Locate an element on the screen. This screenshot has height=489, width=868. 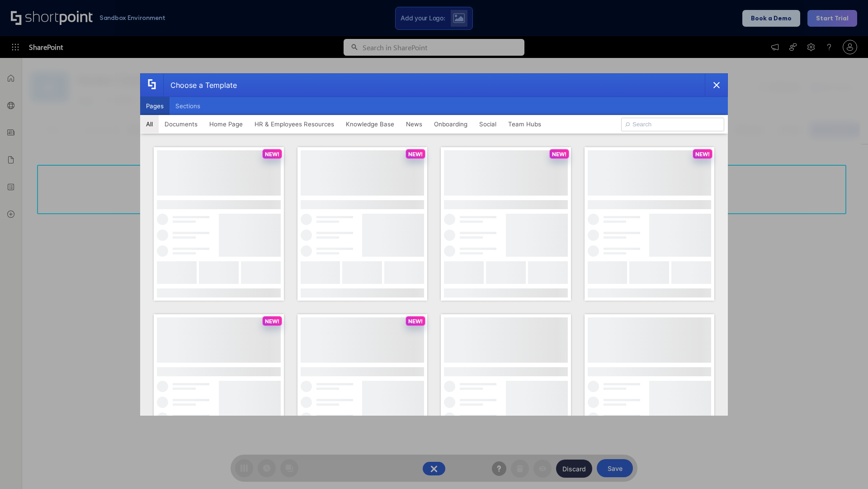
button: Social is located at coordinates (488, 124).